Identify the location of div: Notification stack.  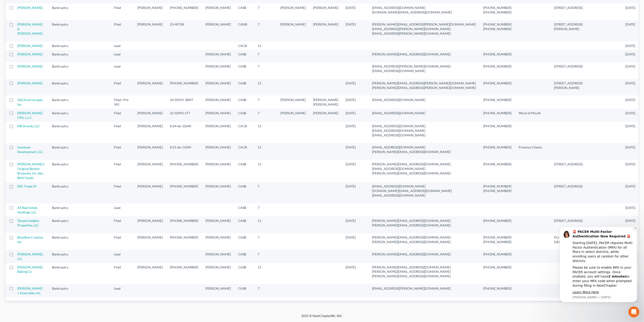
(45, 50).